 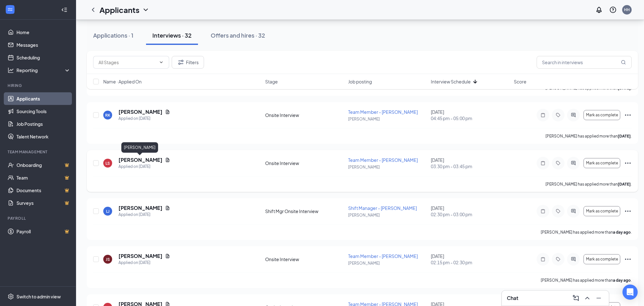 I want to click on div: Open Intercom Messenger, so click(x=630, y=293).